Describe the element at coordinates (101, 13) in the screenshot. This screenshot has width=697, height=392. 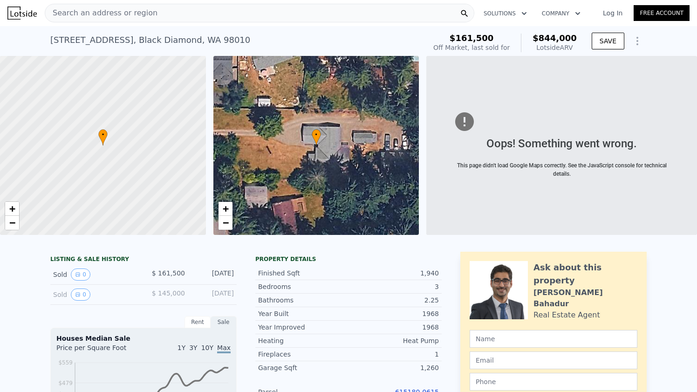
I see `span: Search an address or region` at that location.